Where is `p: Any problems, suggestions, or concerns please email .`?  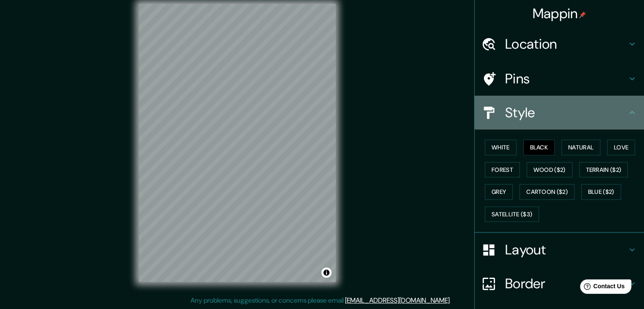
p: Any problems, suggestions, or concerns please email . is located at coordinates (321, 300).